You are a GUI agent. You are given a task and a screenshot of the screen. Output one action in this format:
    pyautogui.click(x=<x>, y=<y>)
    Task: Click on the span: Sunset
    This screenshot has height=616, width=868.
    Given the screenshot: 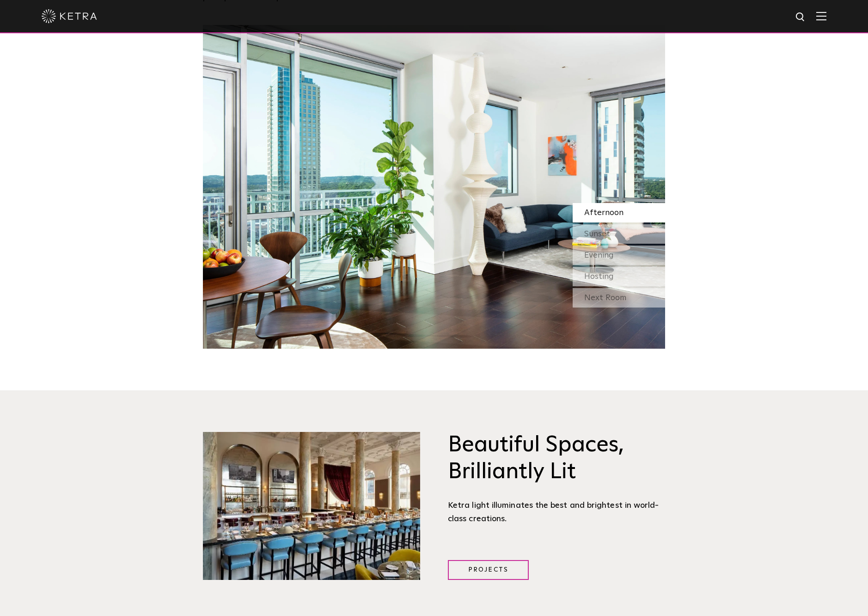 What is the action you would take?
    pyautogui.click(x=597, y=234)
    